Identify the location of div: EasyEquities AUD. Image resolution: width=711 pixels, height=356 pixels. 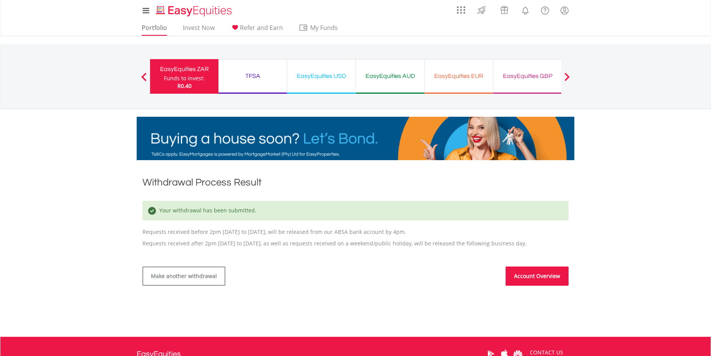
(390, 76).